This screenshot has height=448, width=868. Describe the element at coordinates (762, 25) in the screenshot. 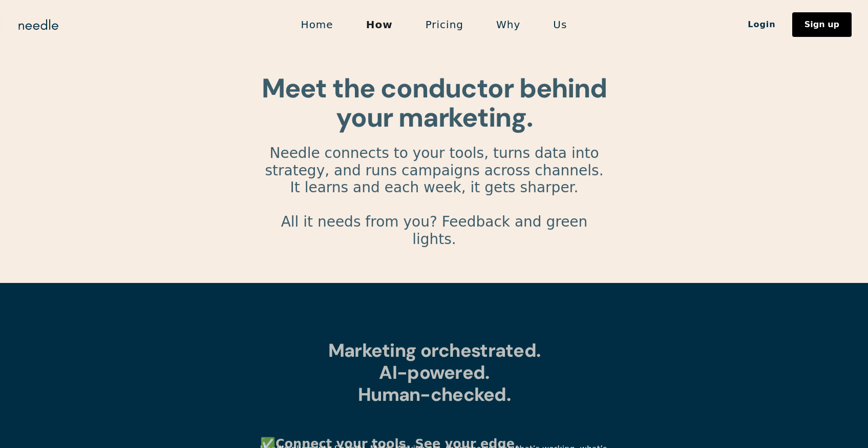

I see `a: Login` at that location.